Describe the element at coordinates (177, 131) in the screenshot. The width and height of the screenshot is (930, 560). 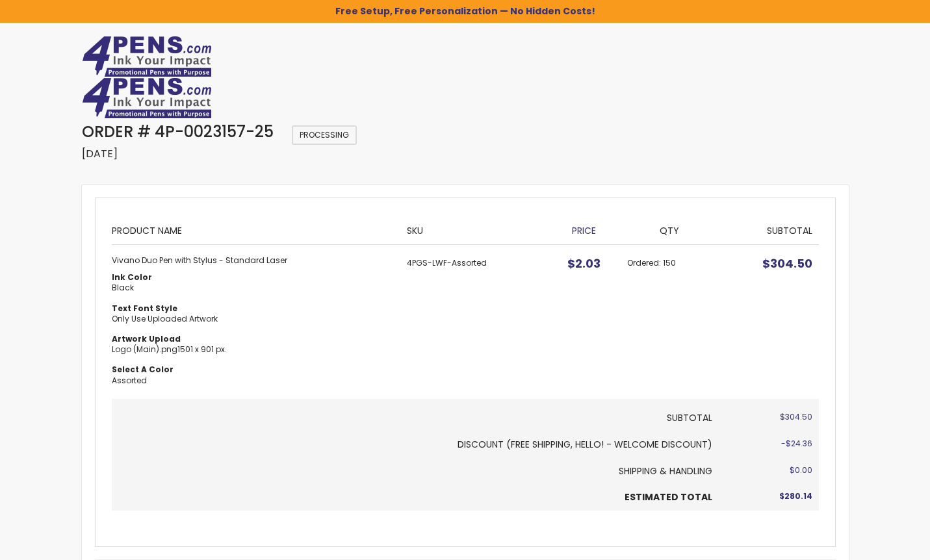
I see `span: Order # 4P-0023157-25` at that location.